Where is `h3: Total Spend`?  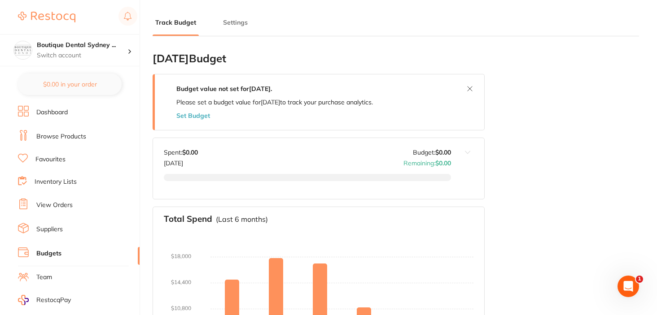 h3: Total Spend is located at coordinates (188, 219).